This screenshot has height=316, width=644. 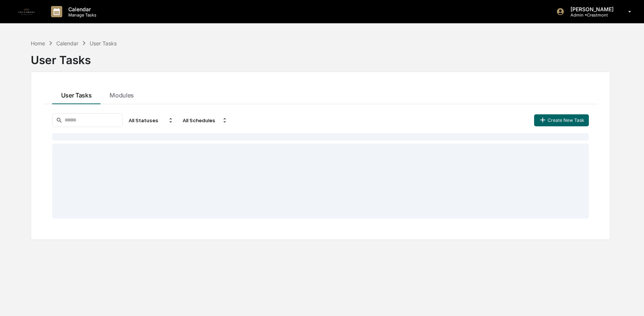 I want to click on button: Create New Task, so click(x=562, y=120).